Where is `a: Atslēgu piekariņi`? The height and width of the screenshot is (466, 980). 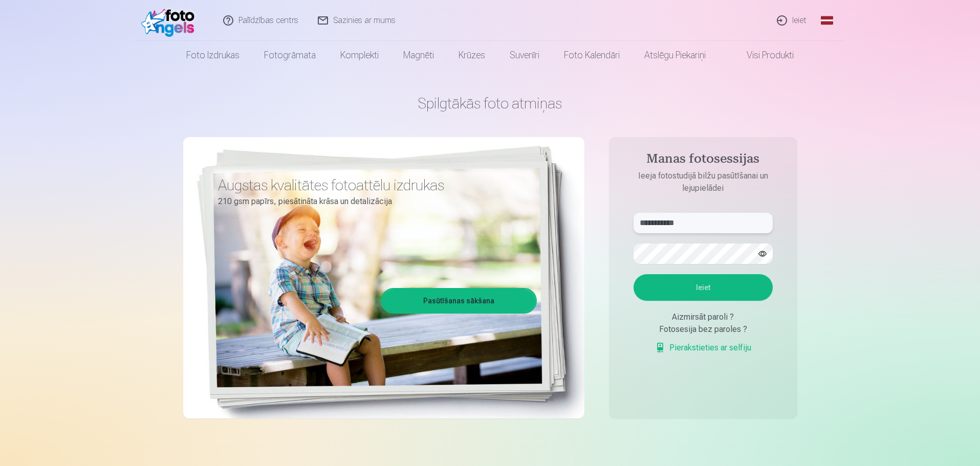
a: Atslēgu piekariņi is located at coordinates (676, 55).